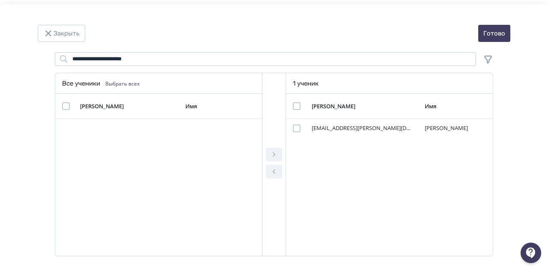  Describe the element at coordinates (122, 84) in the screenshot. I see `button: Выбрать всех` at that location.